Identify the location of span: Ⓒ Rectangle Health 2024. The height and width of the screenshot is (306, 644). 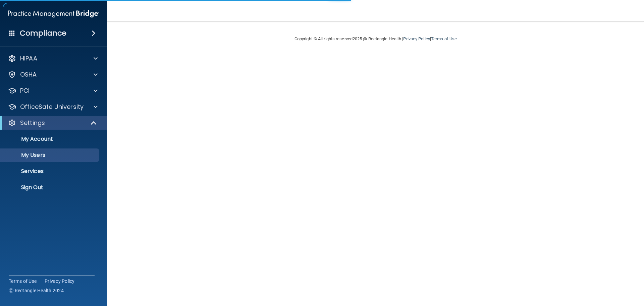
(36, 290).